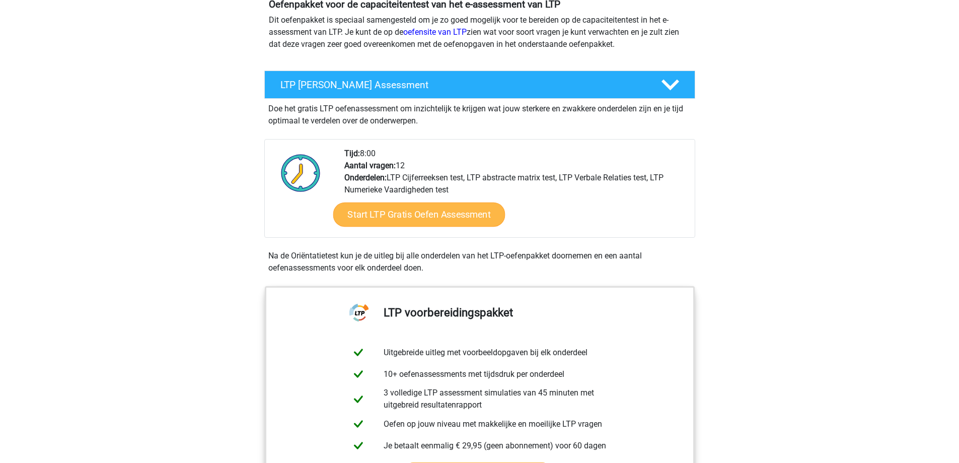 Image resolution: width=959 pixels, height=463 pixels. What do you see at coordinates (352, 153) in the screenshot?
I see `b: Tijd:` at bounding box center [352, 153].